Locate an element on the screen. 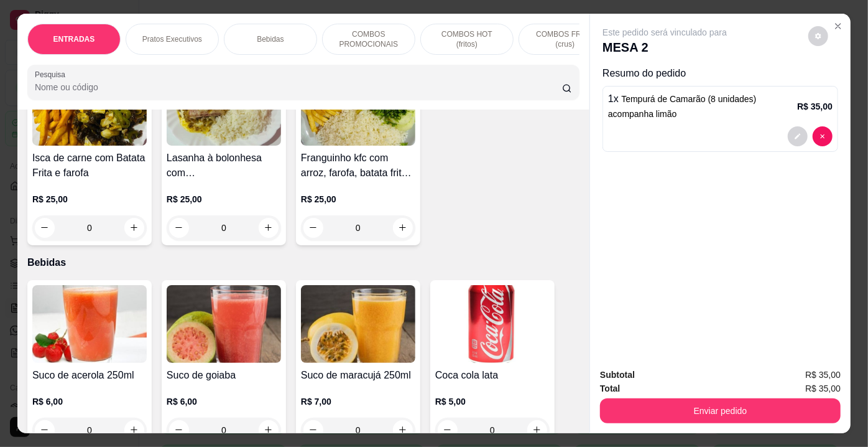  h4: Coca cola lata is located at coordinates (492, 376).